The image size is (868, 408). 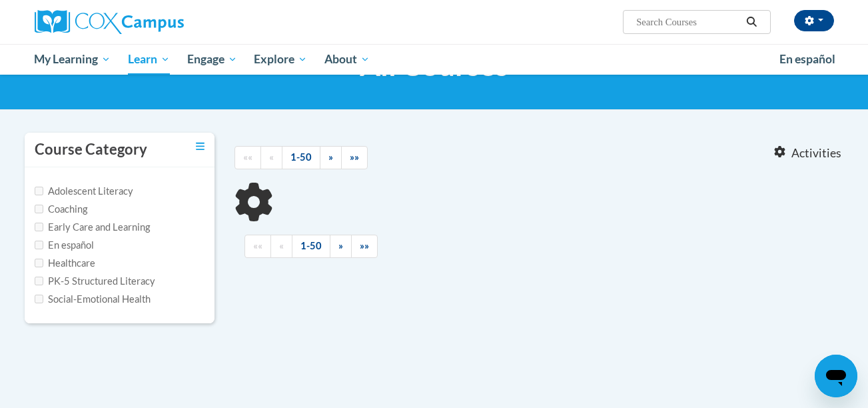 What do you see at coordinates (92, 227) in the screenshot?
I see `label: Early Care and Learning` at bounding box center [92, 227].